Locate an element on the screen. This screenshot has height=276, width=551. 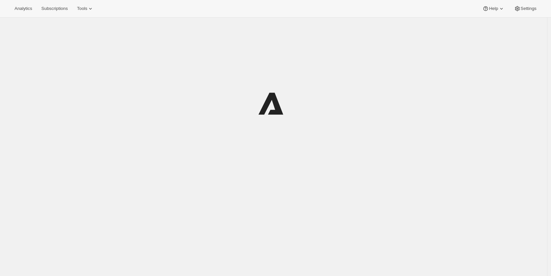
span: Help is located at coordinates (493, 9).